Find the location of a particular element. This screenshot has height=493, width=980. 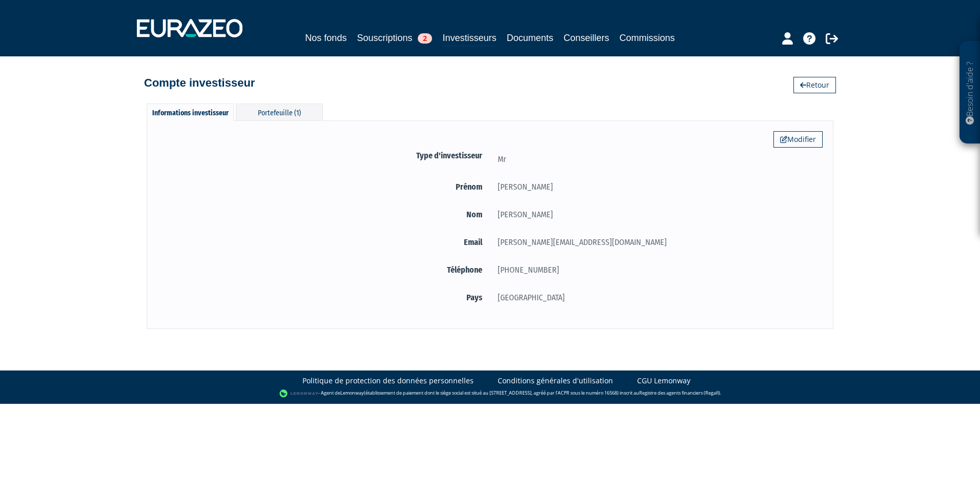

a: Lemonway is located at coordinates (352, 393).